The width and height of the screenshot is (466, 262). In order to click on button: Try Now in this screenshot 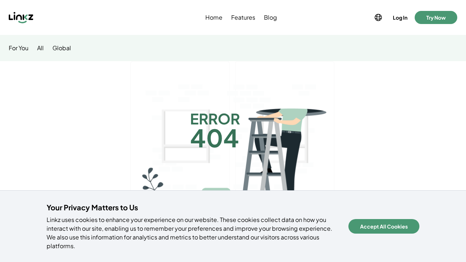, I will do `click(436, 17)`.